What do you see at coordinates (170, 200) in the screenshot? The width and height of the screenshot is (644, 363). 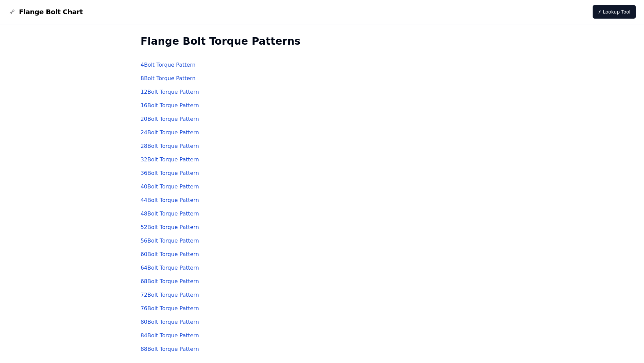 I see `a: 44Bolt Torque Pattern` at bounding box center [170, 200].